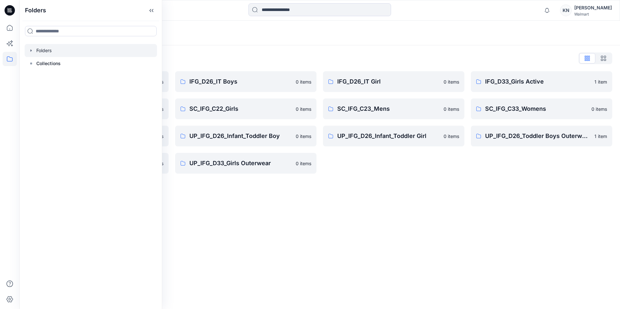 This screenshot has width=620, height=309. What do you see at coordinates (48, 64) in the screenshot?
I see `p: Collections` at bounding box center [48, 64].